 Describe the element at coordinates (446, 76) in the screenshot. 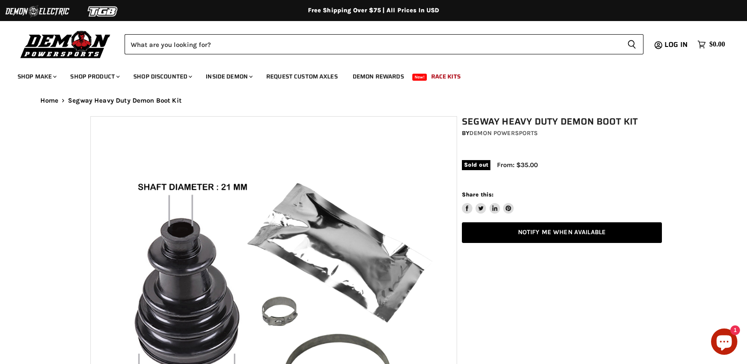

I see `a: Race Kits` at that location.